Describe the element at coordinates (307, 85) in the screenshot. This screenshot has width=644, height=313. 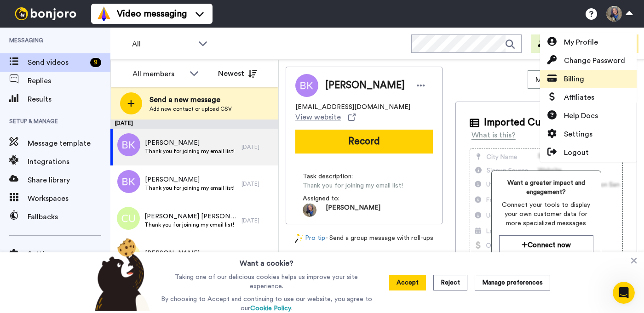
I see `img: Image of Birgit Kaufmann` at that location.